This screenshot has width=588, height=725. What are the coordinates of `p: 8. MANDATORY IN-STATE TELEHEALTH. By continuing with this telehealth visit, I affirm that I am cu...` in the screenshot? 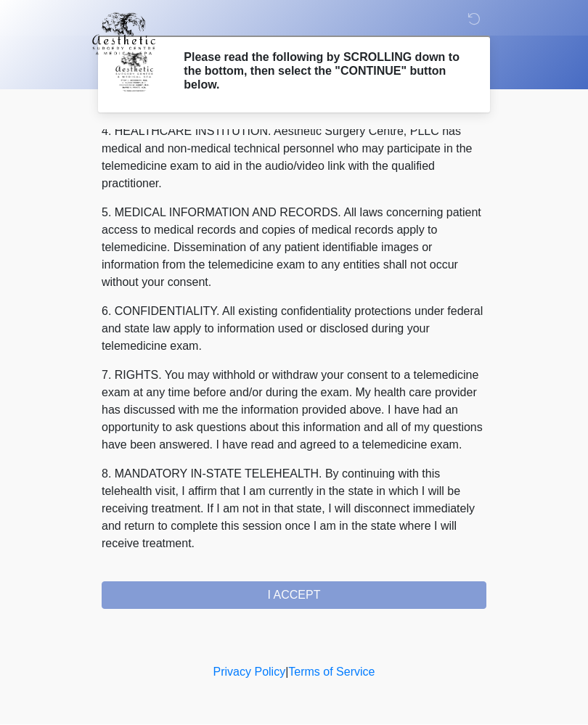 It's located at (294, 510).